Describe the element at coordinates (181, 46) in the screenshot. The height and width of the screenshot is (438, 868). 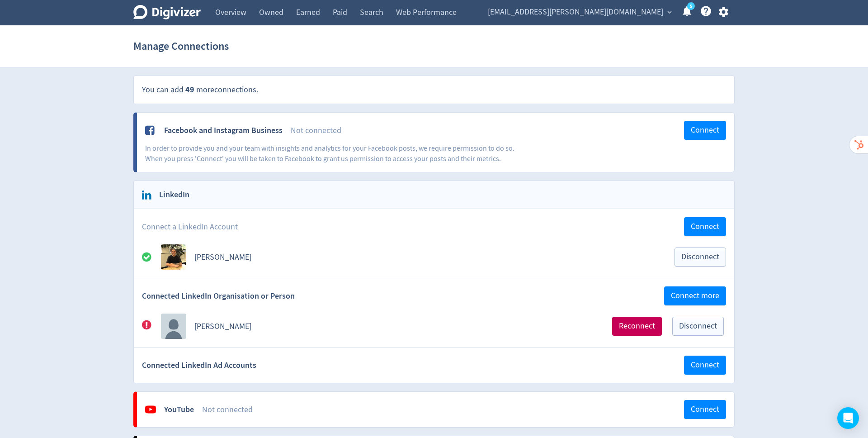
I see `h1: Manage Connections` at that location.